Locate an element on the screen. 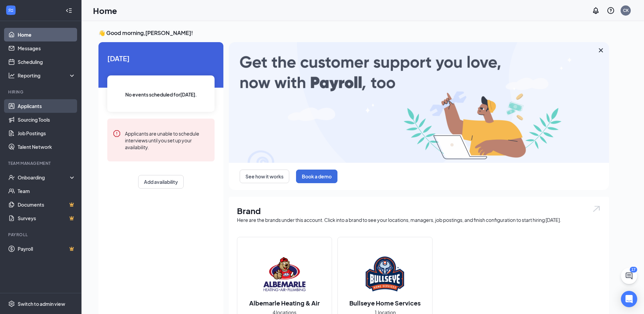  div: Applicants are unable to schedule interviews until you set up your availability. is located at coordinates (167, 140).